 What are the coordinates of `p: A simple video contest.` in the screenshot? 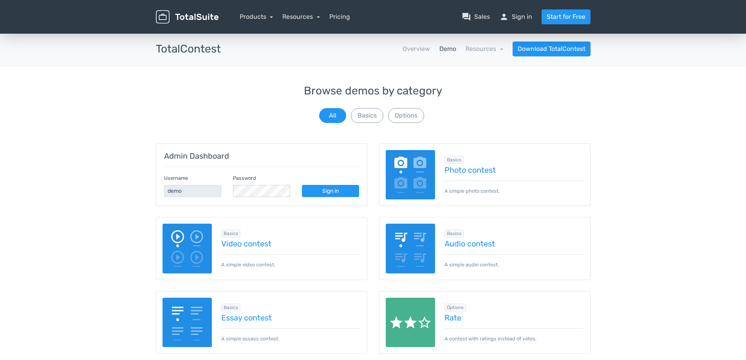 It's located at (291, 261).